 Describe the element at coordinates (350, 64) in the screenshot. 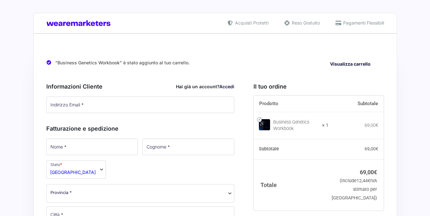

I see `a: Visualizza carrello` at that location.